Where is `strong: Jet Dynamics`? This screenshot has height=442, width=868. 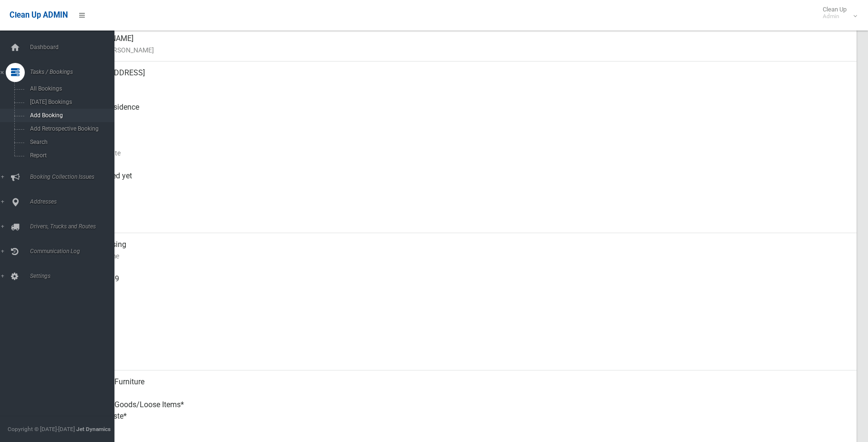 strong: Jet Dynamics is located at coordinates (93, 429).